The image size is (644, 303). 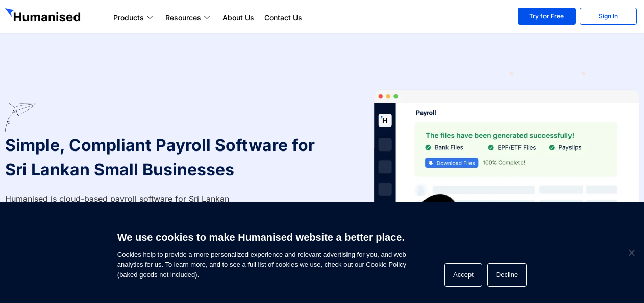 I want to click on a: Products, so click(x=134, y=18).